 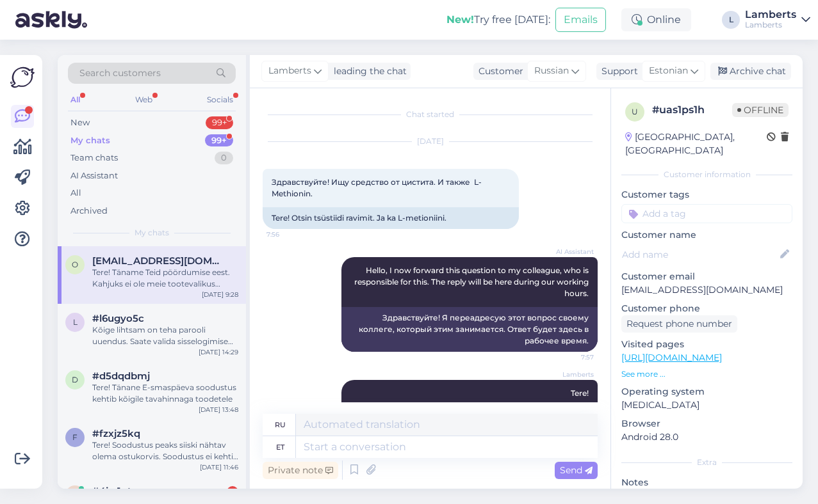 What do you see at coordinates (761, 110) in the screenshot?
I see `span: Offline` at bounding box center [761, 110].